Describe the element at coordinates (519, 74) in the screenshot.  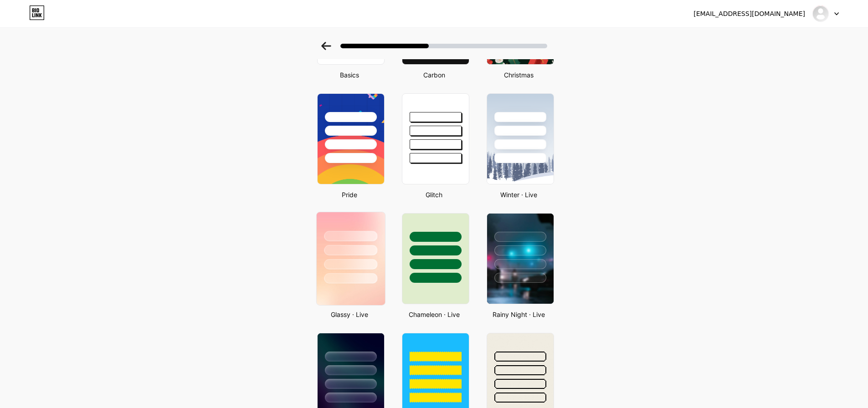
I see `div: Christmas` at that location.